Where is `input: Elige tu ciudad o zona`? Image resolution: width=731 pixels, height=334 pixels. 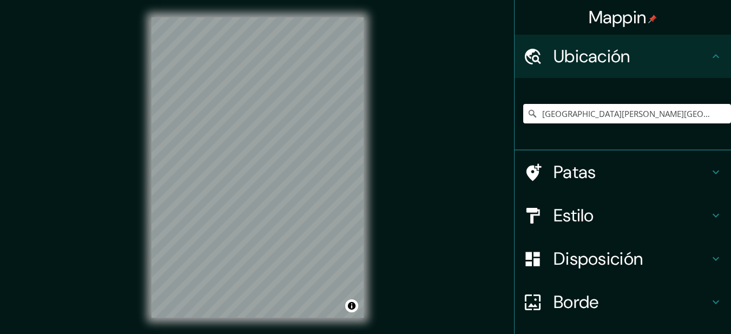
input: Elige tu ciudad o zona is located at coordinates (627, 114).